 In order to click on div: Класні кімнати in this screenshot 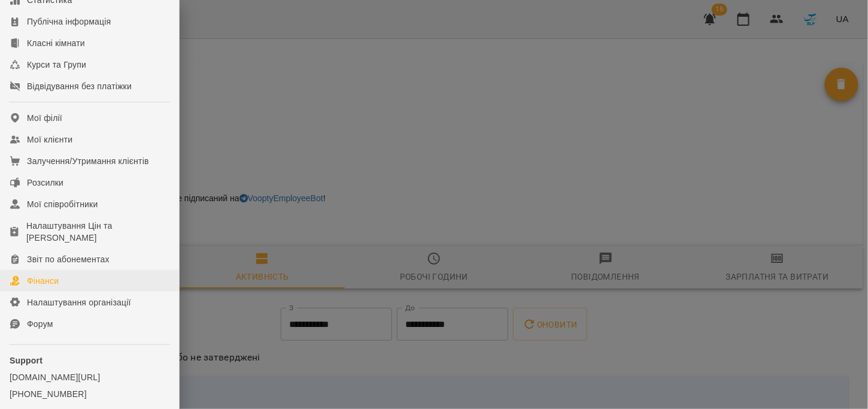, I will do `click(55, 43)`.